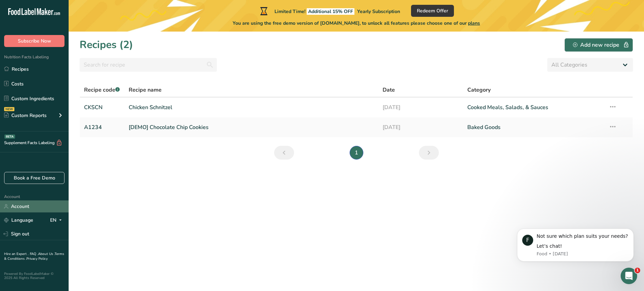 Image resolution: width=644 pixels, height=291 pixels. Describe the element at coordinates (638, 271) in the screenshot. I see `span: 1` at that location.